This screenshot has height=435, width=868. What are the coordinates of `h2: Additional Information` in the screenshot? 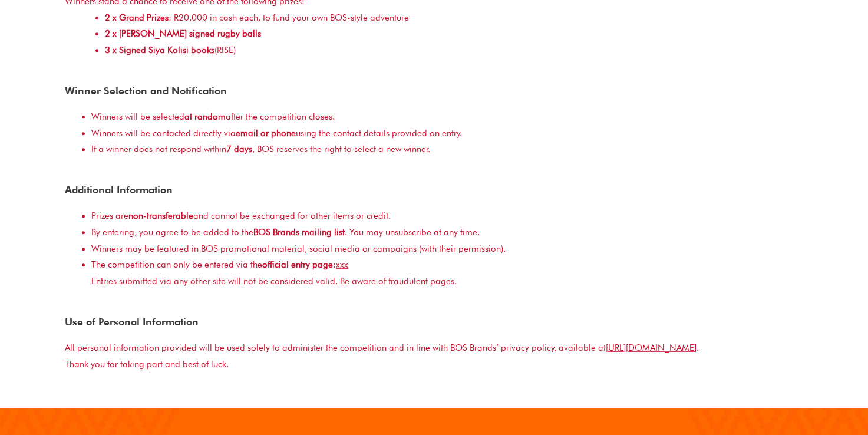 It's located at (434, 190).